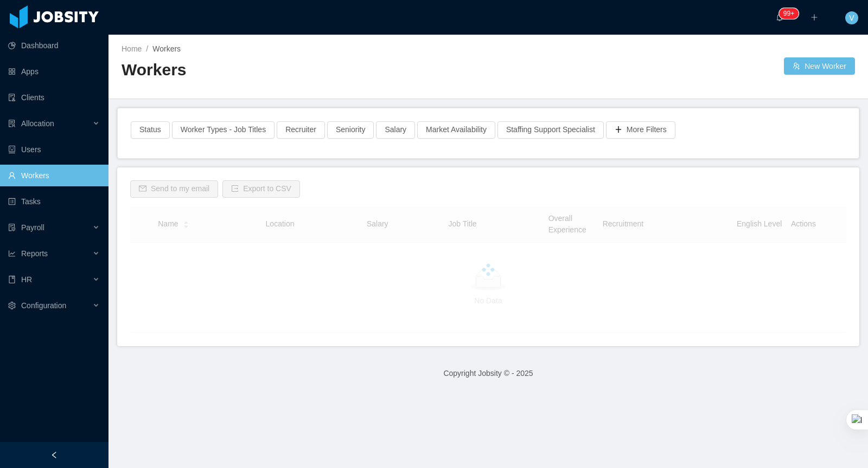 The height and width of the screenshot is (468, 868). What do you see at coordinates (396, 130) in the screenshot?
I see `button: Salary` at bounding box center [396, 130].